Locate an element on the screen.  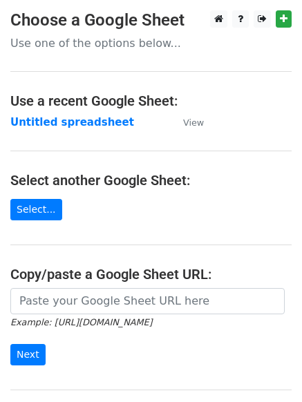
h4: Copy/paste a Google Sheet URL: is located at coordinates (151, 275).